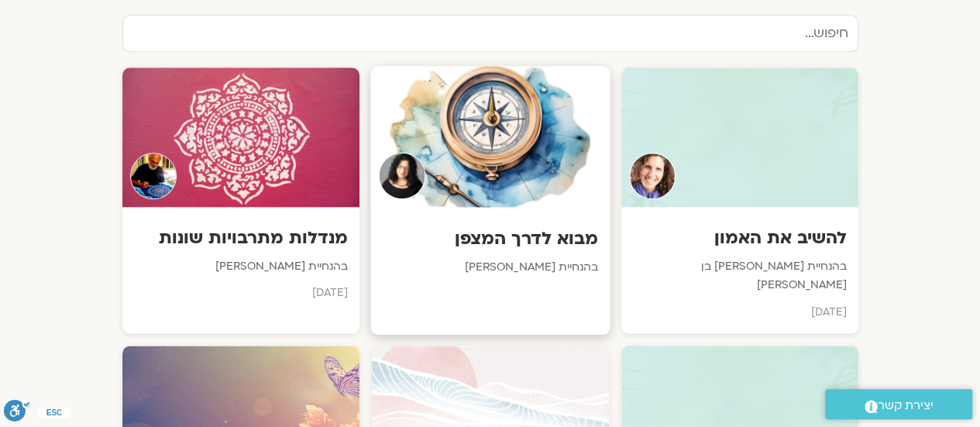 The height and width of the screenshot is (427, 980). I want to click on h3: להשיב את האמון, so click(740, 238).